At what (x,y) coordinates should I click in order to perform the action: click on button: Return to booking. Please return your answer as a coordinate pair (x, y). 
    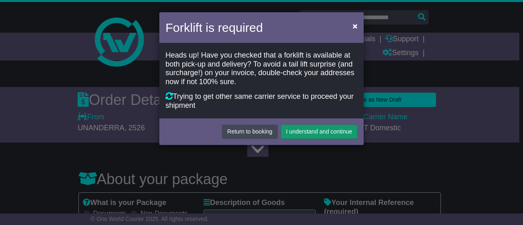
    Looking at the image, I should click on (250, 132).